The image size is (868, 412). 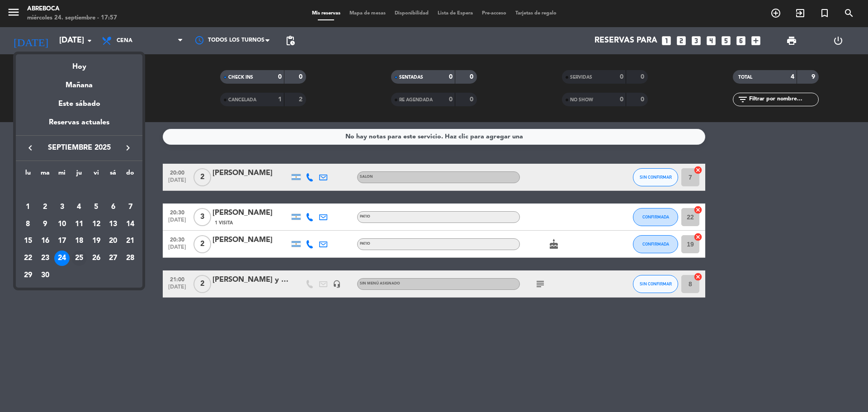 I want to click on td: 18 de septiembre de 2025, so click(x=79, y=241).